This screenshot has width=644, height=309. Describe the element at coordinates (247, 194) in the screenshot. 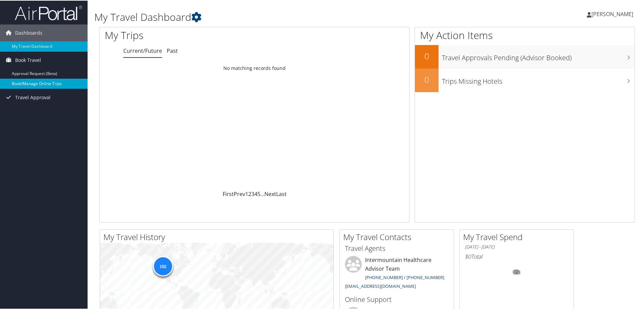

I see `a: 1` at that location.